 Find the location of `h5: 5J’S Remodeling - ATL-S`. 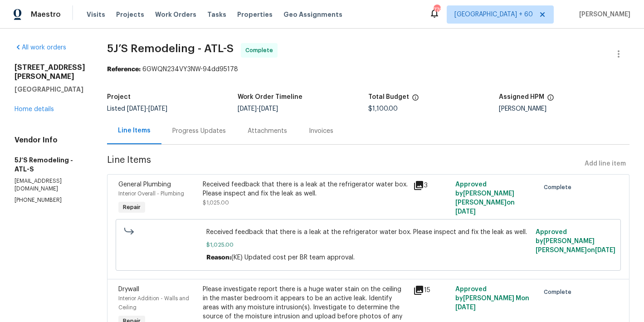

h5: 5J’S Remodeling - ATL-S is located at coordinates (50, 165).